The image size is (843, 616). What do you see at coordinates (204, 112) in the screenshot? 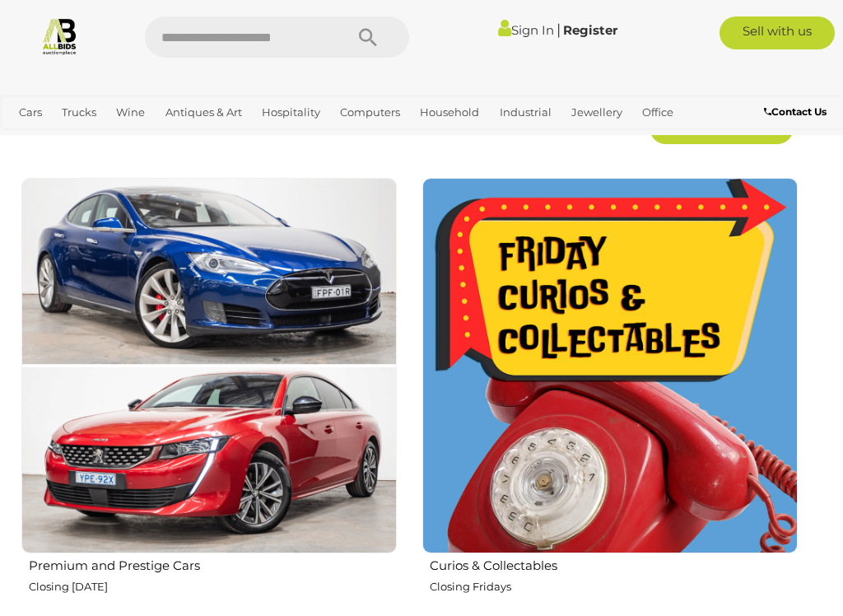
I see `a: Antiques & Art` at bounding box center [204, 112].